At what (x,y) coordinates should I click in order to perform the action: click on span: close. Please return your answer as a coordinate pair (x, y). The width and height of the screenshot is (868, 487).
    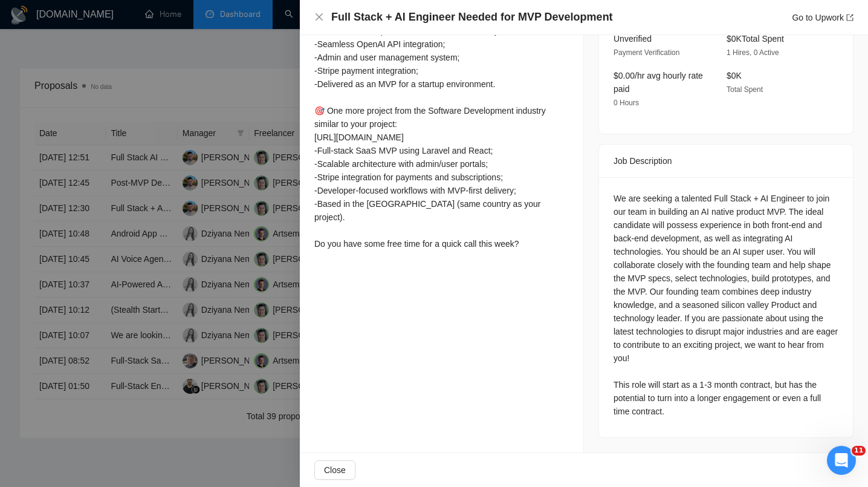
    Looking at the image, I should click on (319, 17).